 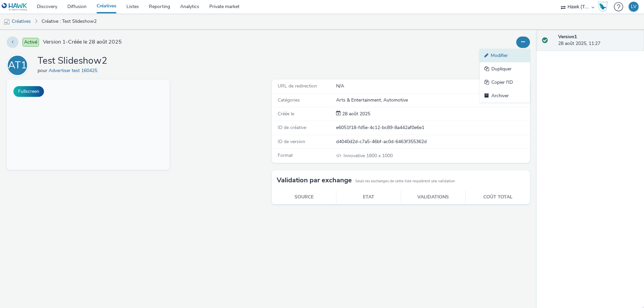 What do you see at coordinates (498, 198) in the screenshot?
I see `th: Coût total` at bounding box center [498, 198].